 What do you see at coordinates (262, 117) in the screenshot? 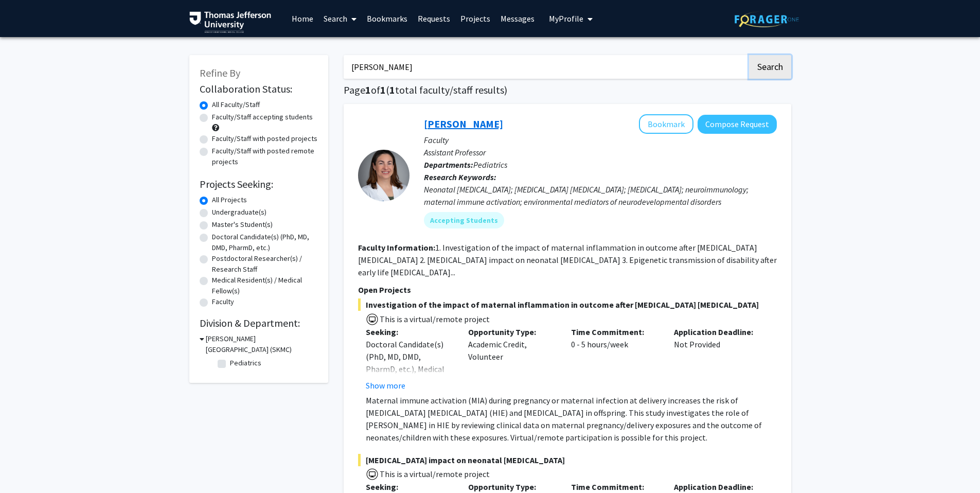
I see `label: Faculty/Staff accepting students` at bounding box center [262, 117].